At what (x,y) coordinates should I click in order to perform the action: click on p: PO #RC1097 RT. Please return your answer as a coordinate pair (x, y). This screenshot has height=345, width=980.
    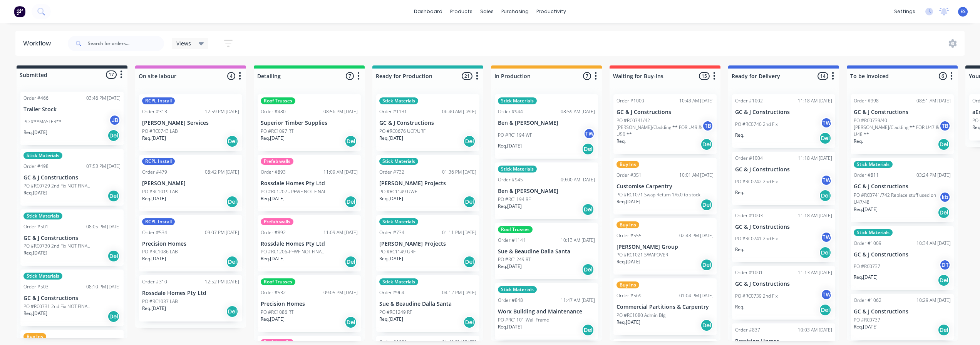
    Looking at the image, I should click on (277, 131).